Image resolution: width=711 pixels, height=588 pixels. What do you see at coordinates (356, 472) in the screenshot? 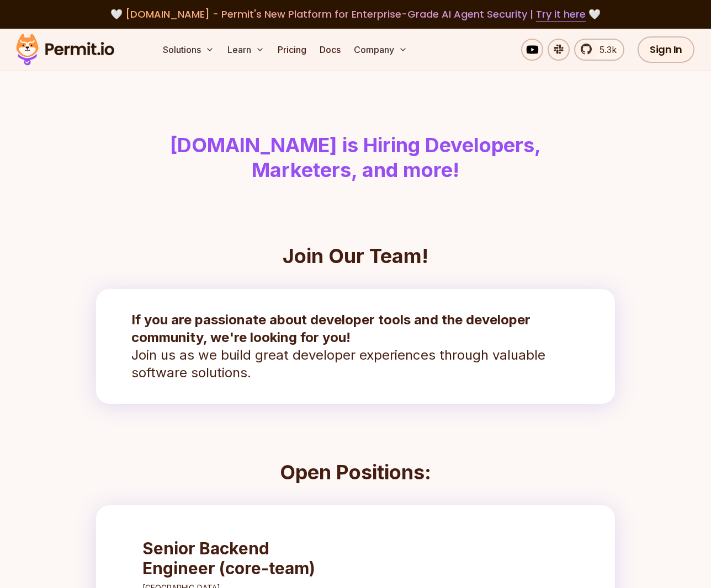
I see `h2: Open Positions:` at bounding box center [356, 472].